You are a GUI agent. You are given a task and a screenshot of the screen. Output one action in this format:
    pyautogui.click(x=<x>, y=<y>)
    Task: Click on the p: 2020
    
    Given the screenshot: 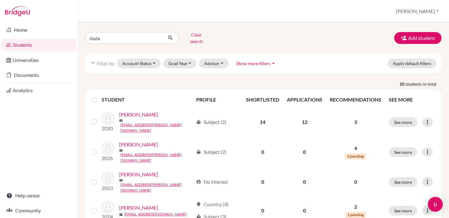 What is the action you would take?
    pyautogui.click(x=108, y=129)
    